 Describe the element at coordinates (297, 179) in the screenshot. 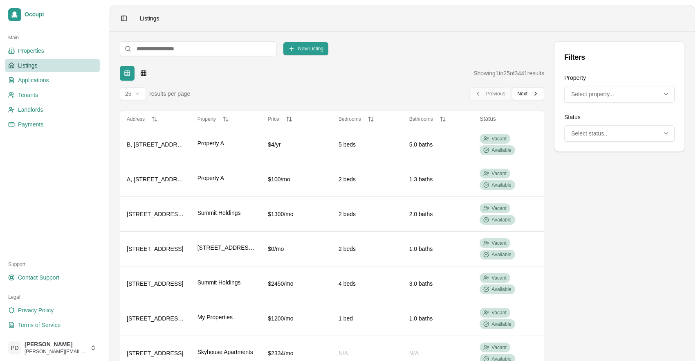

I see `div: $100/mo` at that location.